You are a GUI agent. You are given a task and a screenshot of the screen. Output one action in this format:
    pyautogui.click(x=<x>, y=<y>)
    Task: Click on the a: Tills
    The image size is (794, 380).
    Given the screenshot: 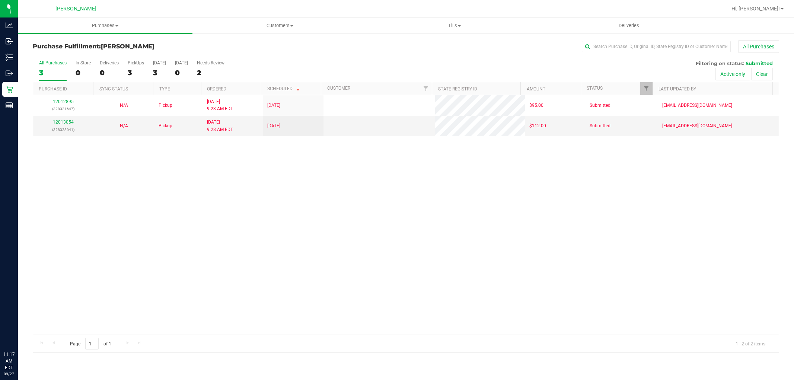 What is the action you would take?
    pyautogui.click(x=454, y=26)
    